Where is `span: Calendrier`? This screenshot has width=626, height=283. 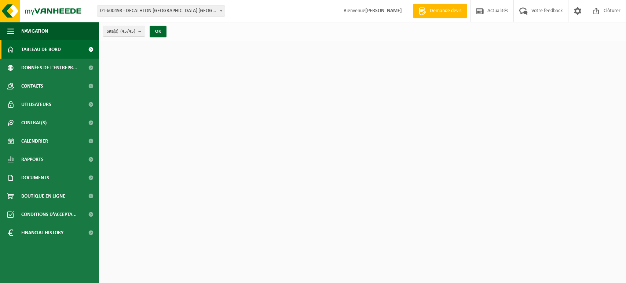
span: Calendrier is located at coordinates (34, 141).